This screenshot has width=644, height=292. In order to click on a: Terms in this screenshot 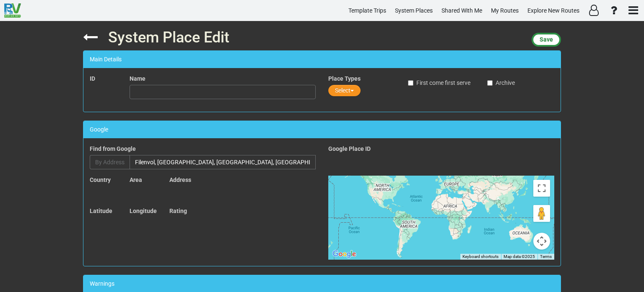, I will do `click(546, 256)`.